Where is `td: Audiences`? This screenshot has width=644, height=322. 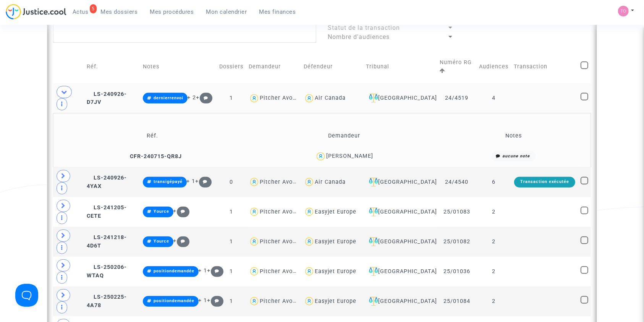
td: Audiences is located at coordinates (494, 67).